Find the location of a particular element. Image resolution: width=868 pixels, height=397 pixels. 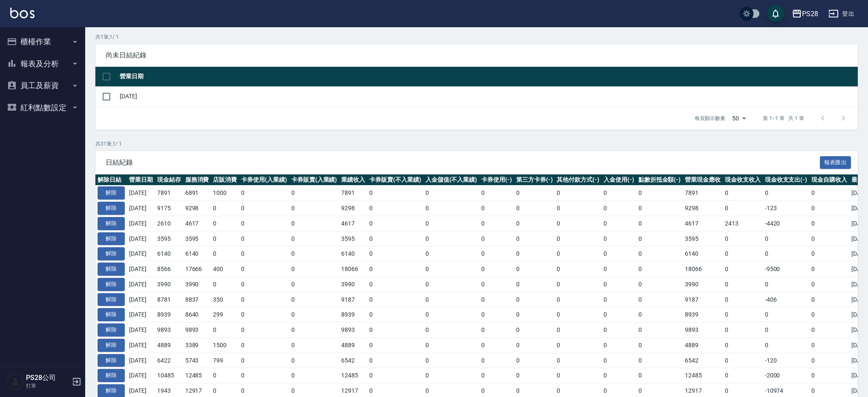

td: 8640 is located at coordinates (197, 315).